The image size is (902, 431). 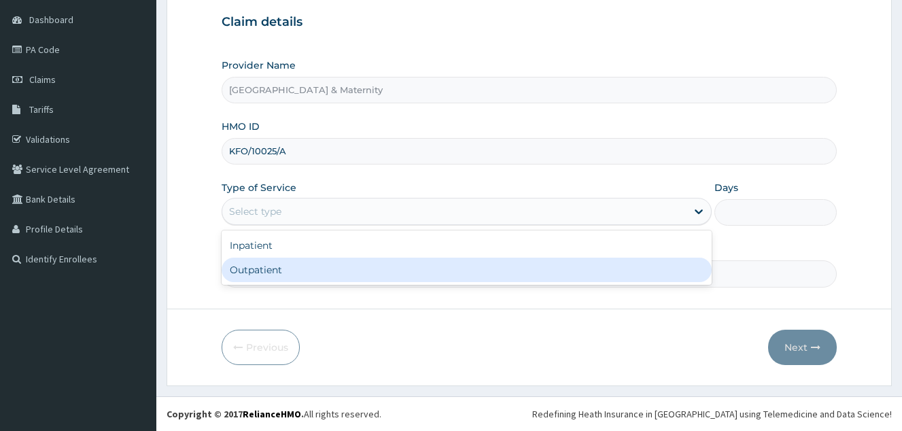 What do you see at coordinates (272, 414) in the screenshot?
I see `a: RelianceHMO` at bounding box center [272, 414].